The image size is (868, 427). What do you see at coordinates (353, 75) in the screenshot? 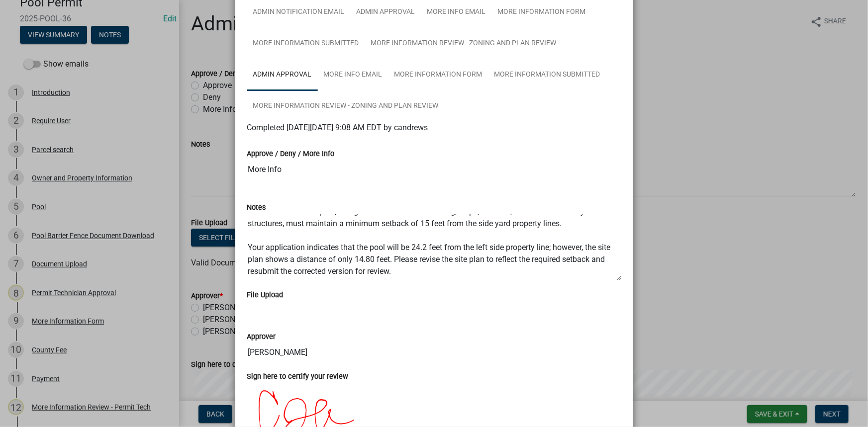
I see `a: More Info Email` at bounding box center [353, 75].